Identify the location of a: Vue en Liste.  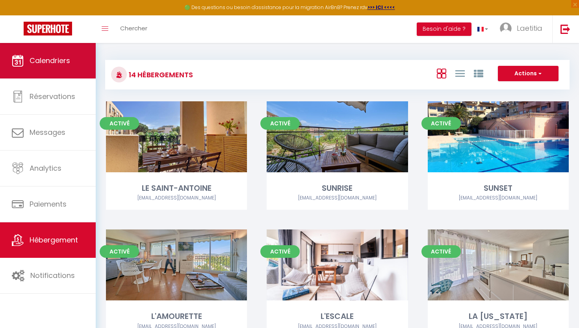
(460, 73).